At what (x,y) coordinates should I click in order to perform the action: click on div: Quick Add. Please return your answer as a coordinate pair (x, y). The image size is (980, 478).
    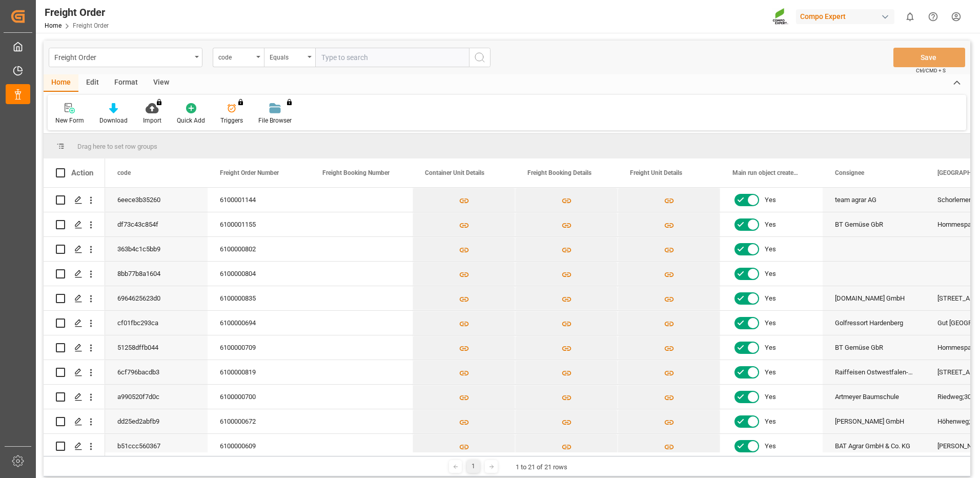
    Looking at the image, I should click on (190, 121).